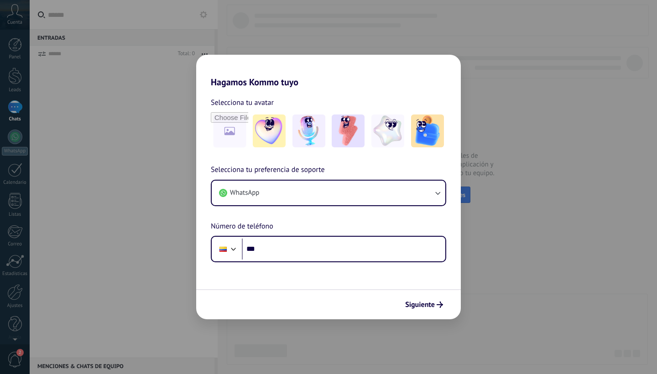  Describe the element at coordinates (329, 71) in the screenshot. I see `h2: Hagamos Kommo tuyo` at that location.